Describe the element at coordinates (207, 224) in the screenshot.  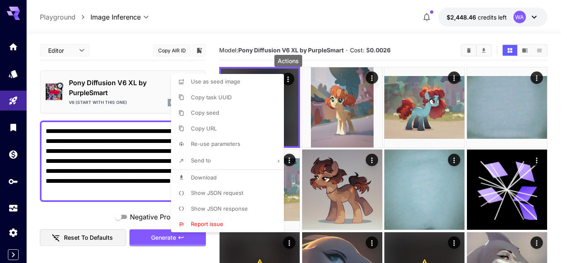
I see `span: Report issue` at that location.